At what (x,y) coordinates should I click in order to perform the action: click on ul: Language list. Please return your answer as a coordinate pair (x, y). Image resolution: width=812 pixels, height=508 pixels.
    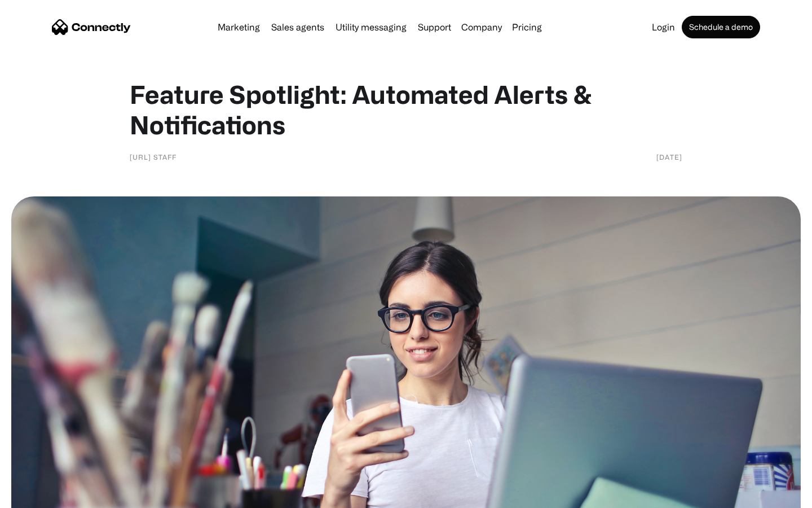
    Looking at the image, I should click on (45, 496).